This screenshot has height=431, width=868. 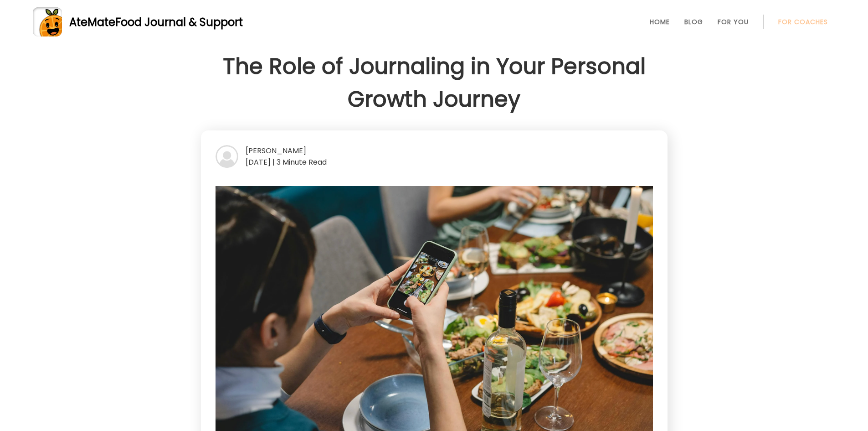 What do you see at coordinates (733, 22) in the screenshot?
I see `a: For You` at bounding box center [733, 22].